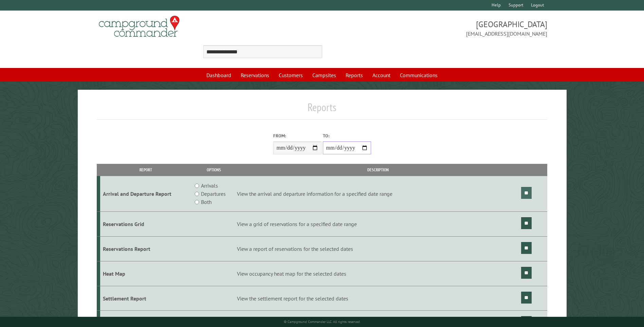 The width and height of the screenshot is (644, 327). I want to click on label: Both, so click(206, 202).